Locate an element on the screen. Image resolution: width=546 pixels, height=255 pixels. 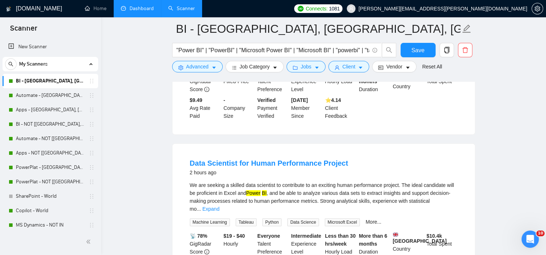
a: More... is located at coordinates (373, 222).